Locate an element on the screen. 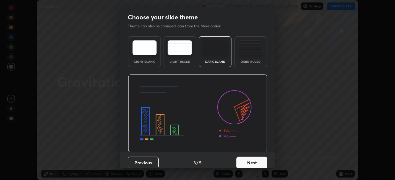 This screenshot has width=395, height=180. div: Light Blank is located at coordinates (144, 62).